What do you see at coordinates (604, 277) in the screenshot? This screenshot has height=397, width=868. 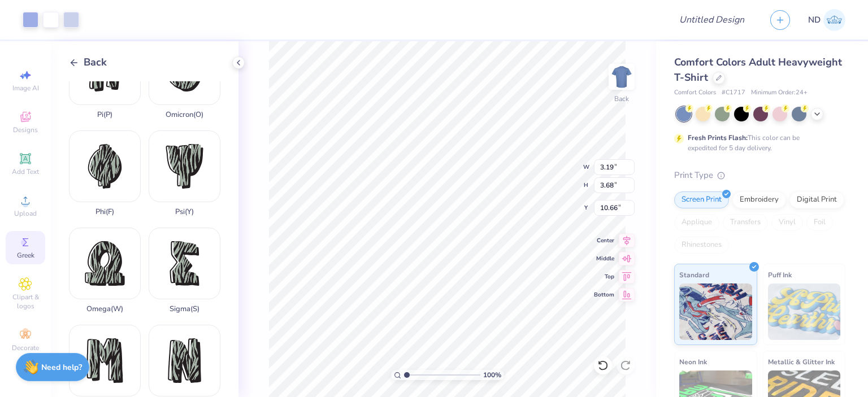 I see `span: Top` at bounding box center [604, 277].